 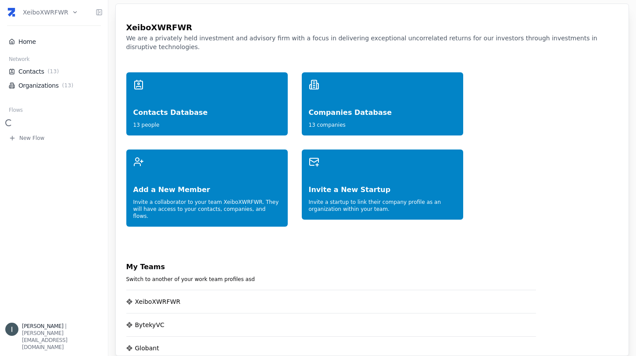 What do you see at coordinates (50, 12) in the screenshot?
I see `button: XeiboXWRFWR` at bounding box center [50, 12].